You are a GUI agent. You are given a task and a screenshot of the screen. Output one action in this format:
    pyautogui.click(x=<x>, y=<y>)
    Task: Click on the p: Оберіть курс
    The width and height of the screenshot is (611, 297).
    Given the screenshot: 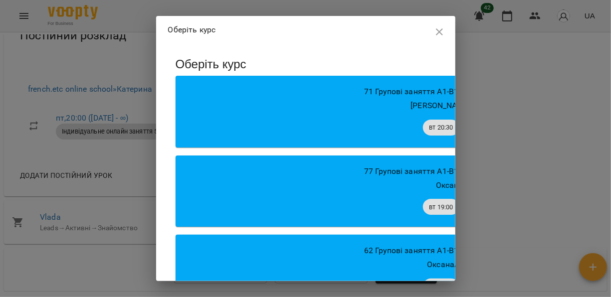 What is the action you would take?
    pyautogui.click(x=192, y=30)
    